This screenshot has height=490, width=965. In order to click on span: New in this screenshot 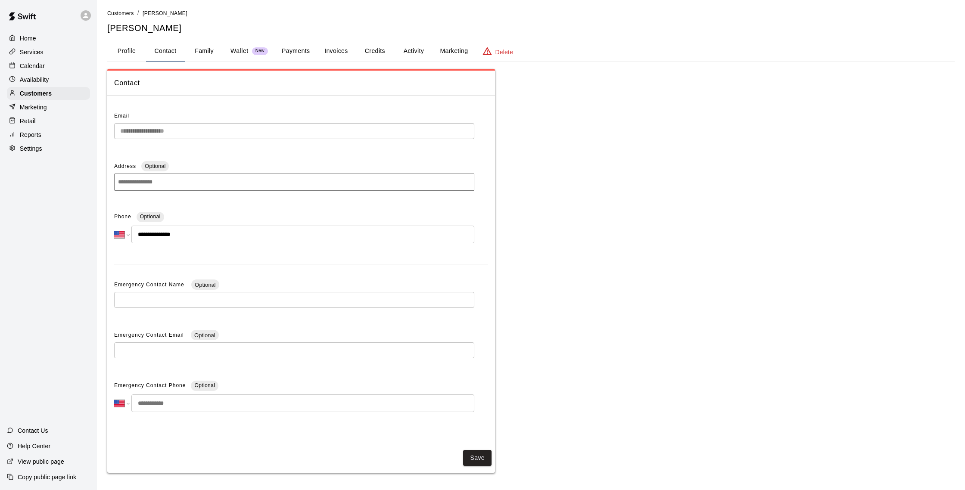, I will do `click(260, 51)`.